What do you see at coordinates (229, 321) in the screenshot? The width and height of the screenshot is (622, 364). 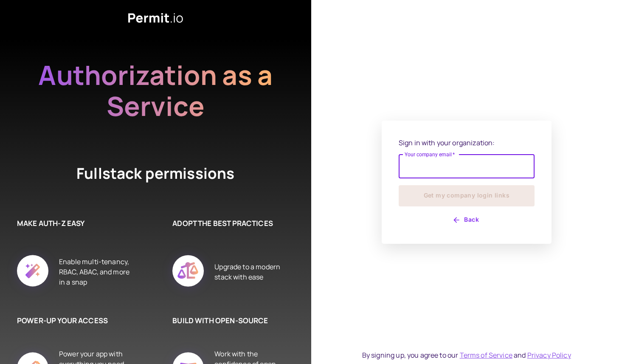 I see `h6: BUILD WITH OPEN-SOURCE` at bounding box center [229, 321].